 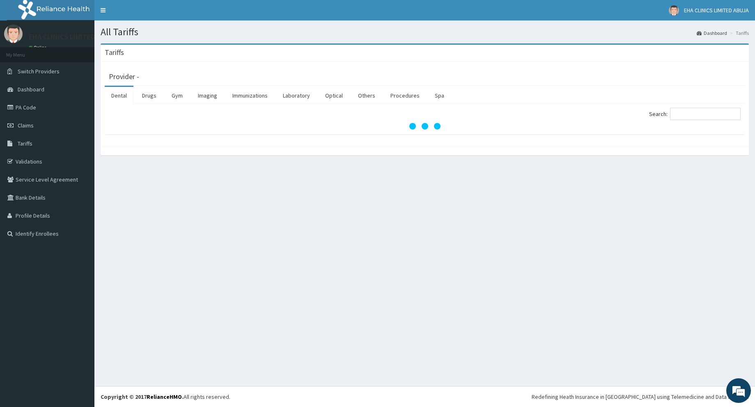 I want to click on footer: All rights reserved., so click(x=424, y=397).